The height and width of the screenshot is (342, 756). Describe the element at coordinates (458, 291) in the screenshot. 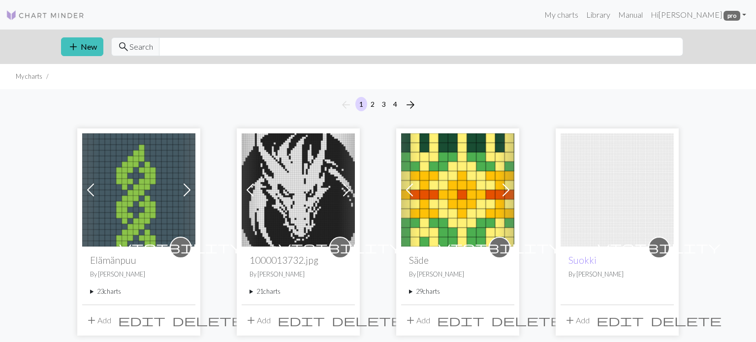

I see `summary: 29charts` at that location.